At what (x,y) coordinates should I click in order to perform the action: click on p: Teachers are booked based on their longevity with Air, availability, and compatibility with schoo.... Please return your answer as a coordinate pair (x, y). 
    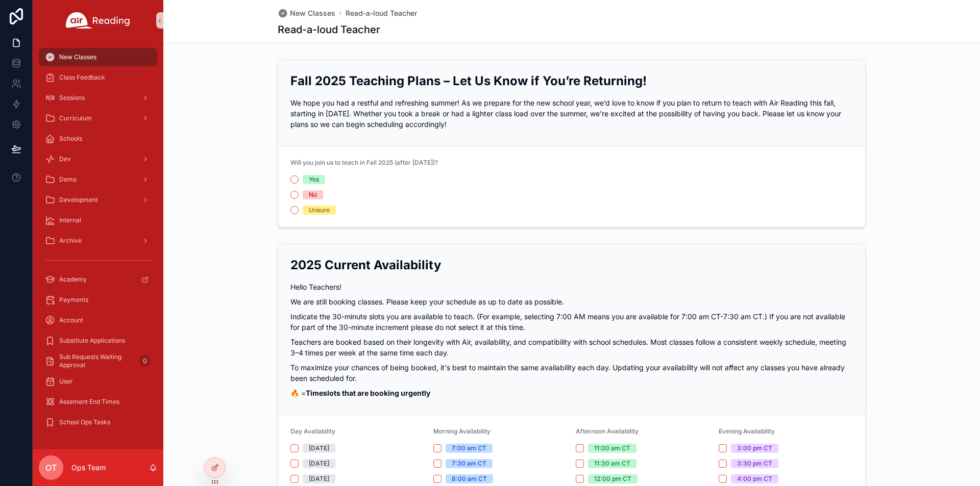
    Looking at the image, I should click on (572, 347).